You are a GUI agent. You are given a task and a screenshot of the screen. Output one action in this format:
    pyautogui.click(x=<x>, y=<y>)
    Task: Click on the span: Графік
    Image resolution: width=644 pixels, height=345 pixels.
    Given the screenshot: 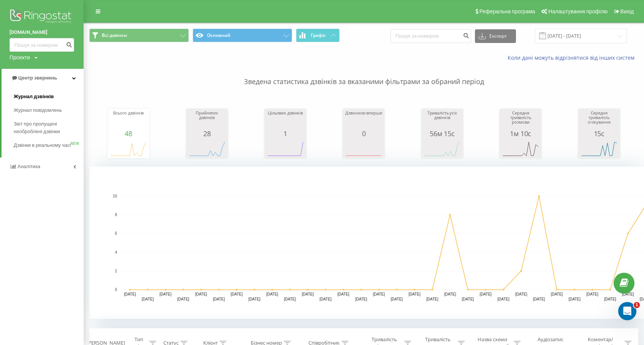 What is the action you would take?
    pyautogui.click(x=318, y=35)
    